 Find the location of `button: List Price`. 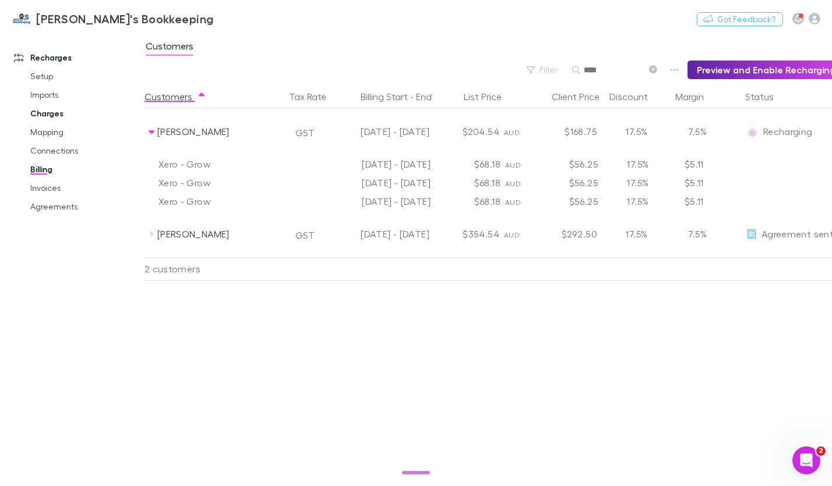

button: List Price is located at coordinates (489, 97).